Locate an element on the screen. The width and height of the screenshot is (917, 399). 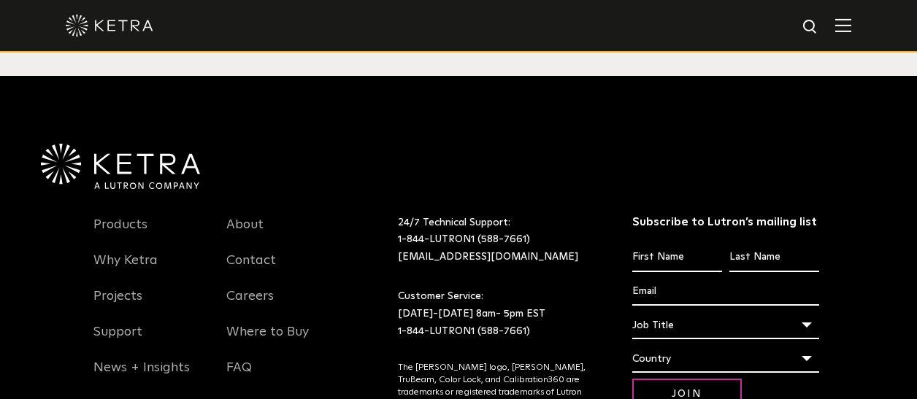
input: Last Name is located at coordinates (774, 258).